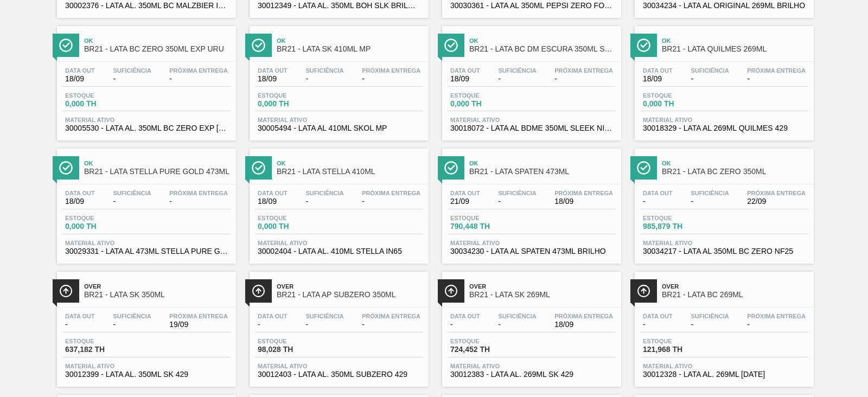 Image resolution: width=868 pixels, height=397 pixels. Describe the element at coordinates (724, 251) in the screenshot. I see `span: 30034217 - LATA AL 350ML BC ZERO NF25` at that location.